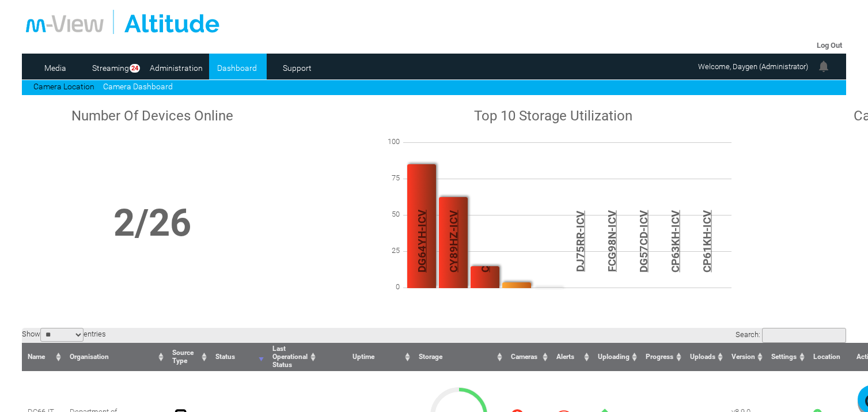  Describe the element at coordinates (64, 334) in the screenshot. I see `label: Show entries` at that location.